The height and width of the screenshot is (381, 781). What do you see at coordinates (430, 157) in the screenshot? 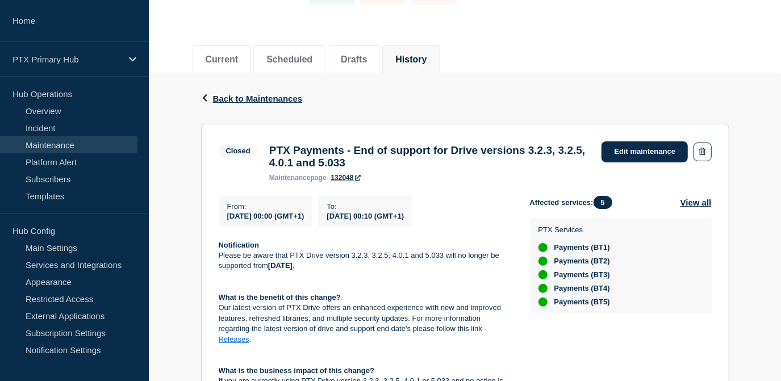
I see `h3: PTX Payments - End of support for Drive versions 3.2.3, 3.2.5, 4.0.1 and 5.033` at bounding box center [430, 157].